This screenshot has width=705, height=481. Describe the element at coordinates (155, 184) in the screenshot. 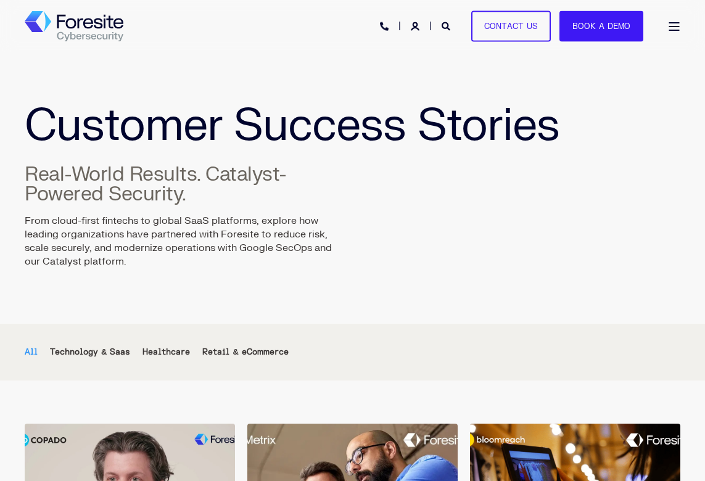

I see `span: Real-World Results. Catalyst-Powered Security.` at that location.